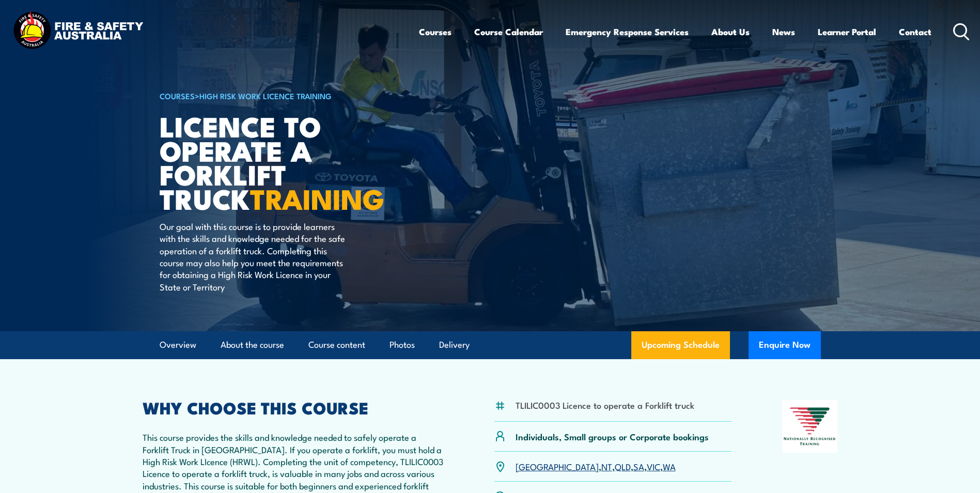 The image size is (980, 493). What do you see at coordinates (317, 198) in the screenshot?
I see `strong: TRAINING` at bounding box center [317, 198].